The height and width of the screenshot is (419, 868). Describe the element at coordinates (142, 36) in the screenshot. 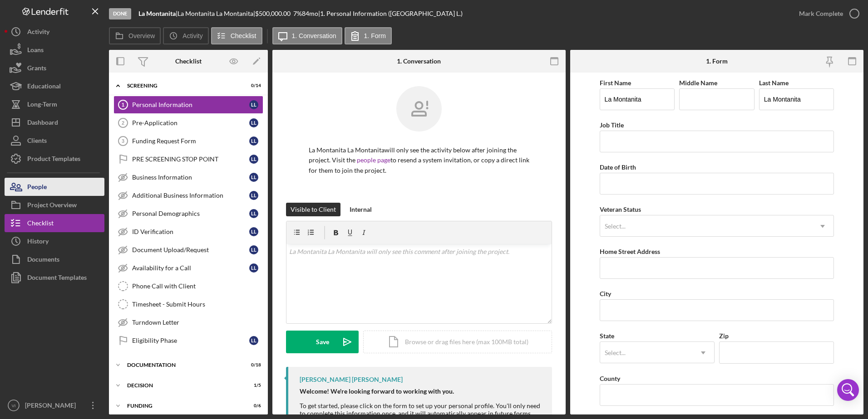

I see `label: Overview` at that location.